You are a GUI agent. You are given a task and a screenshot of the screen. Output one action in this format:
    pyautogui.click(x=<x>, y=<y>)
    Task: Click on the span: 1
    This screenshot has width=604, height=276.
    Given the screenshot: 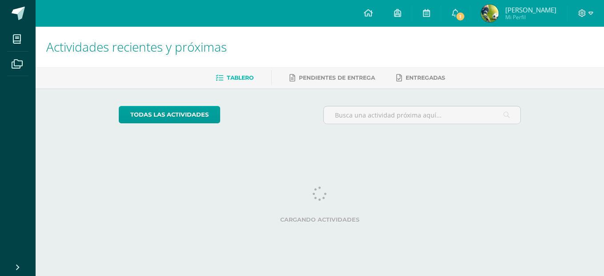 What is the action you would take?
    pyautogui.click(x=460, y=16)
    